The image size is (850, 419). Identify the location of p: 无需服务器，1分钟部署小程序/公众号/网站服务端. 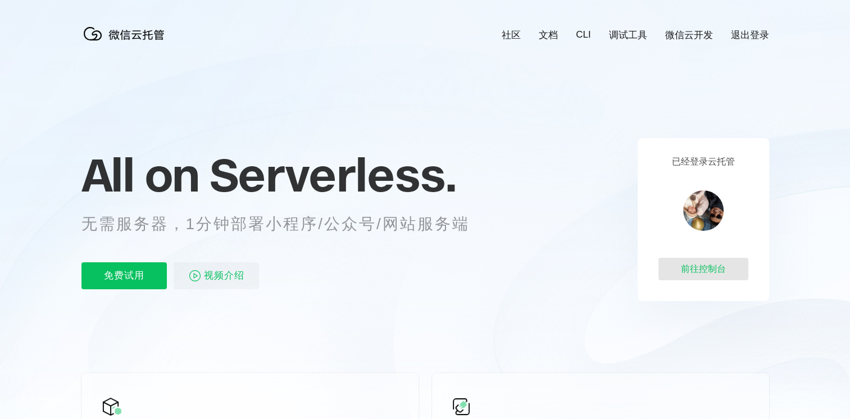
(286, 224).